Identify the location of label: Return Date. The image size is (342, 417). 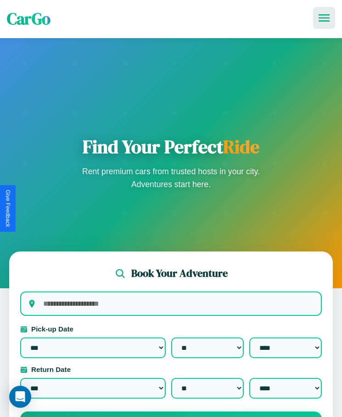
(171, 369).